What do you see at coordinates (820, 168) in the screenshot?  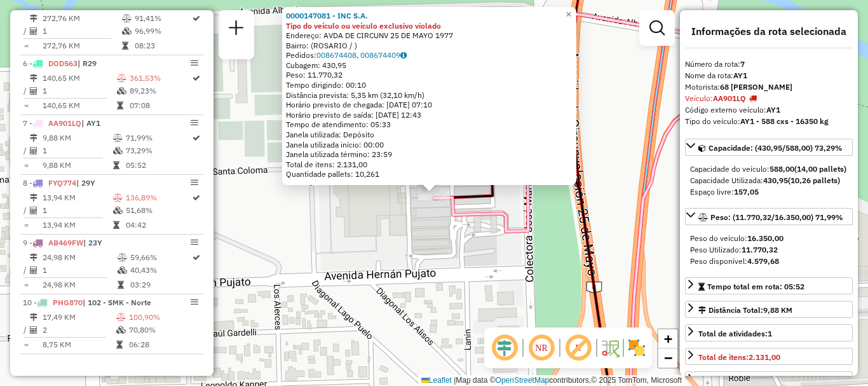 I see `strong: (14,00 pallets)` at bounding box center [820, 168].